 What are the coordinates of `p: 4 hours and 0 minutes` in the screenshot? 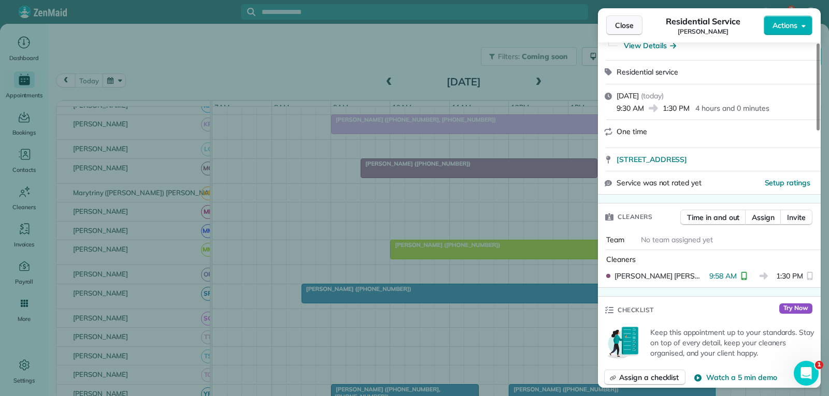 It's located at (732, 108).